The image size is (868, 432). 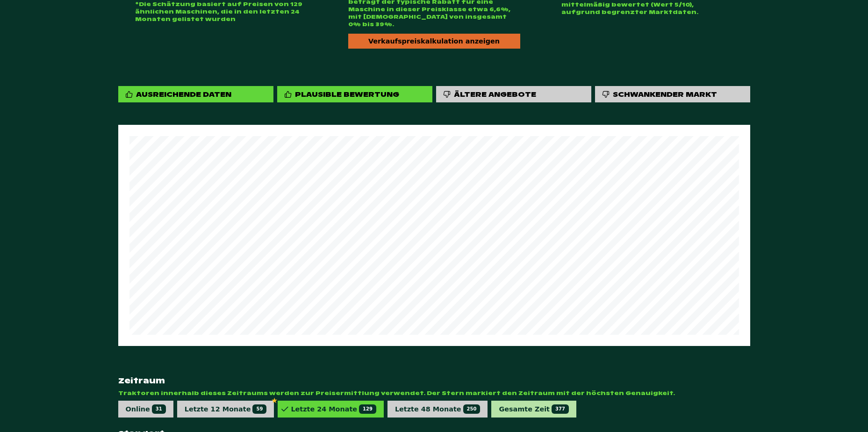 I want to click on div: Gesamte Zeit, so click(x=533, y=409).